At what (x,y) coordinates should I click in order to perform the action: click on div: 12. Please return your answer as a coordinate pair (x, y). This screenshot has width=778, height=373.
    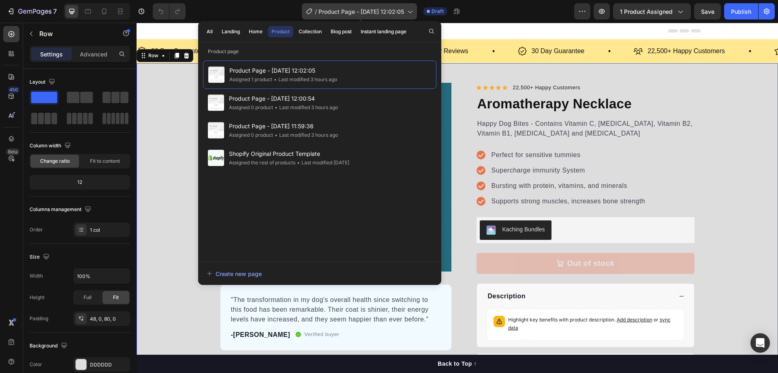
    Looking at the image, I should click on (80, 182).